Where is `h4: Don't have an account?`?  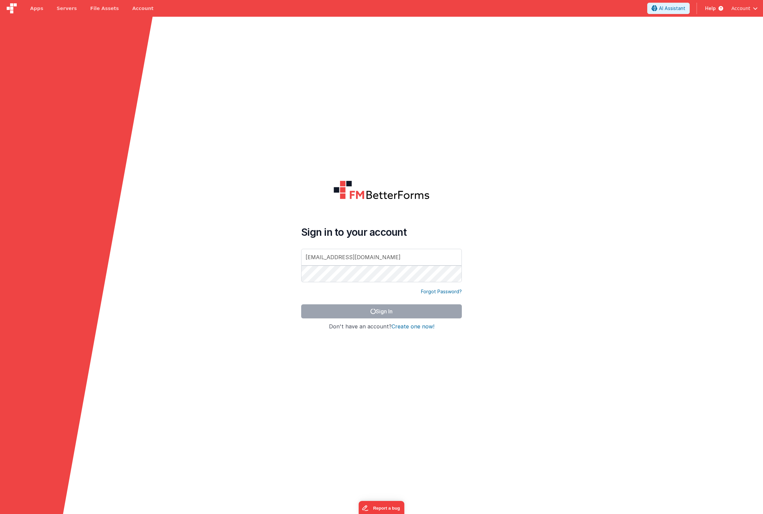
h4: Don't have an account? is located at coordinates (381, 327).